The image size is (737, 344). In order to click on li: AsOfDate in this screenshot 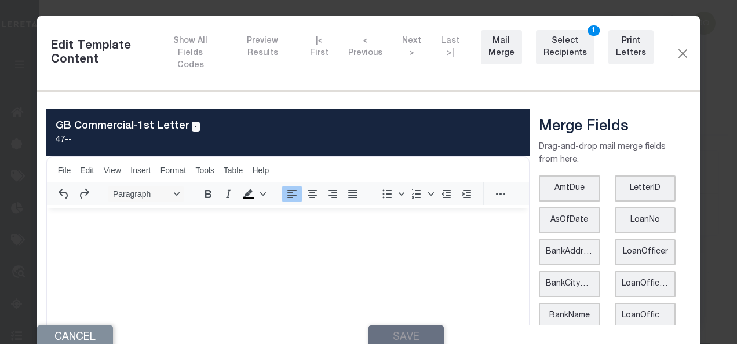, I will do `click(569, 220)`.